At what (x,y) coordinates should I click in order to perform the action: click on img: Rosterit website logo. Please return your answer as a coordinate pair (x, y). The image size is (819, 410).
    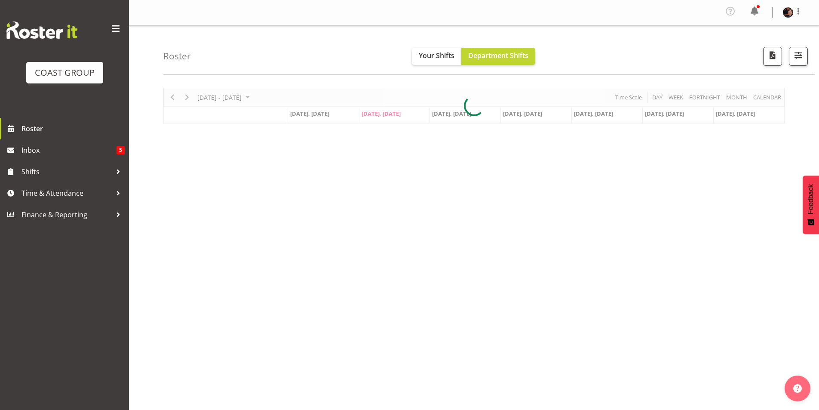
    Looking at the image, I should click on (42, 30).